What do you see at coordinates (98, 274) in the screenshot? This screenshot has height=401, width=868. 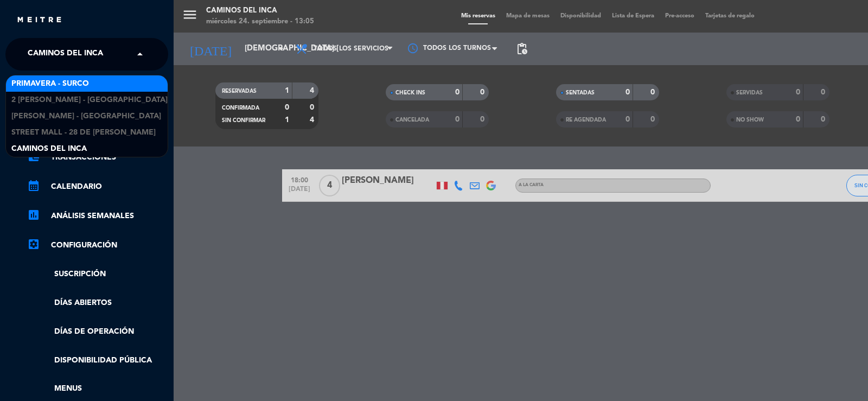 I see `a: Suscripción` at bounding box center [98, 274].